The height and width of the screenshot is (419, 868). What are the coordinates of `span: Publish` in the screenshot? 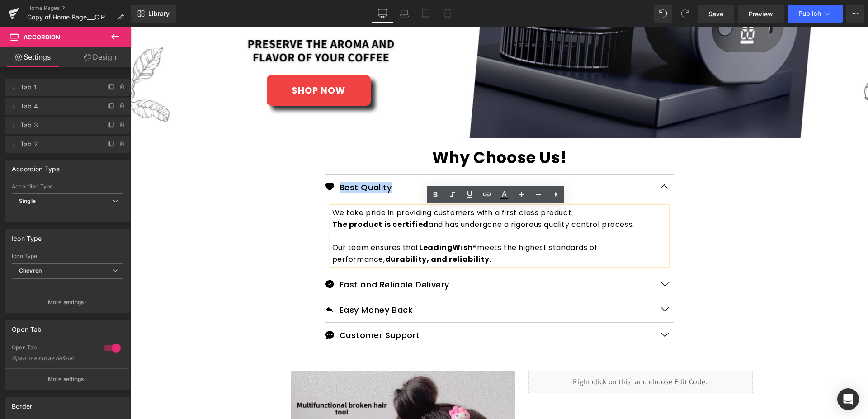 It's located at (810, 13).